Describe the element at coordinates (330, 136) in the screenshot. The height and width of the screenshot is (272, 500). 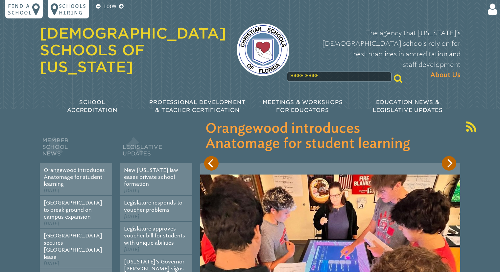
I see `h3: Orangewood introduces Anatomage for student learning` at that location.